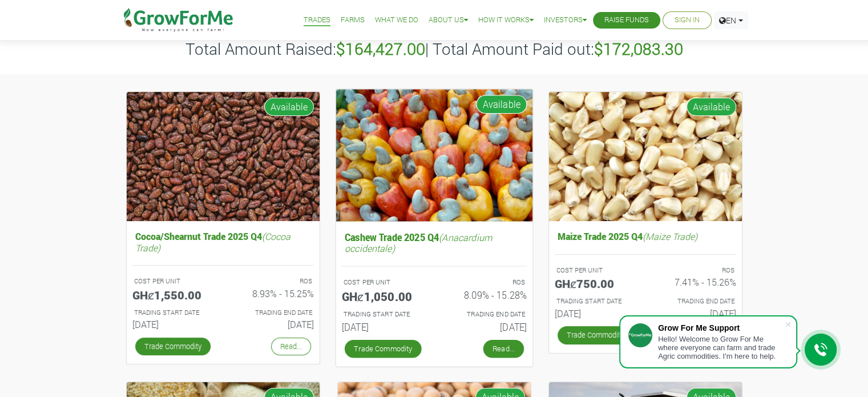  Describe the element at coordinates (173, 295) in the screenshot. I see `h5: GHȼ1,550.00` at that location.